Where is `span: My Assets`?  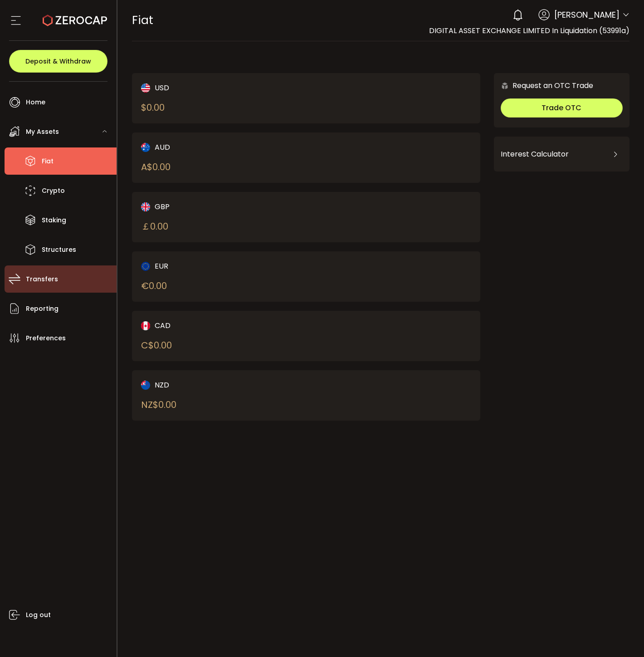 span: My Assets is located at coordinates (42, 132).